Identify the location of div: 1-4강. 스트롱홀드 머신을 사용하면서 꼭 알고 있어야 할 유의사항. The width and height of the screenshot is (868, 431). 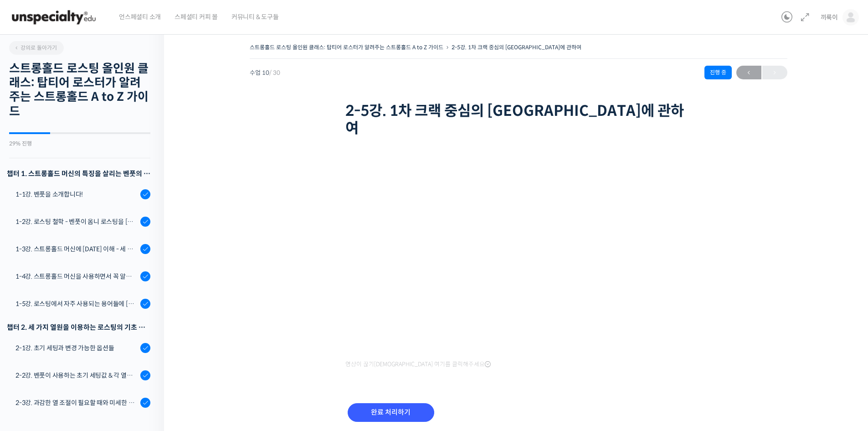
(77, 276).